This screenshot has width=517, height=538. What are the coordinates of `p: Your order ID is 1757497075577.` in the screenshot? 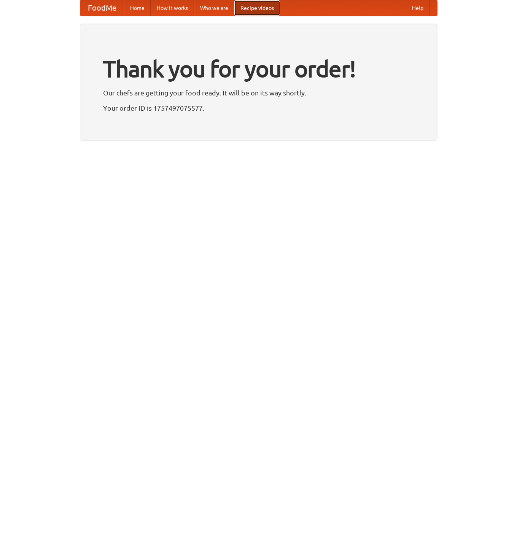 It's located at (259, 108).